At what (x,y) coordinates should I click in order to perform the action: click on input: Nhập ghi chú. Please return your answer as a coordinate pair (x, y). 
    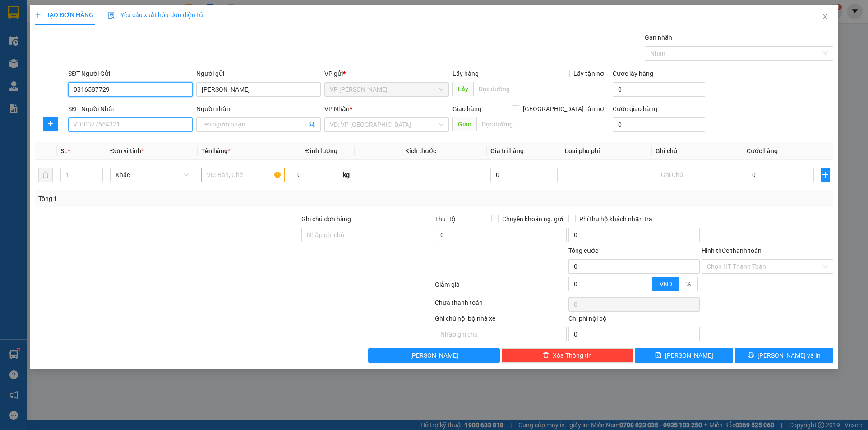
    Looking at the image, I should click on (501, 334).